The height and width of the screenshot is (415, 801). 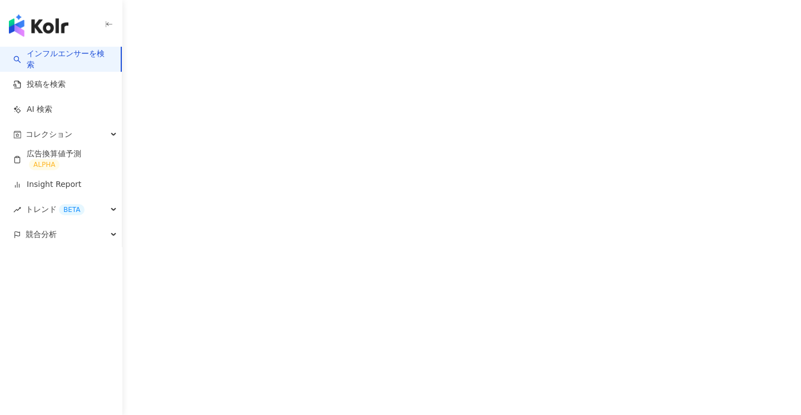 I want to click on span: コレクション, so click(x=49, y=134).